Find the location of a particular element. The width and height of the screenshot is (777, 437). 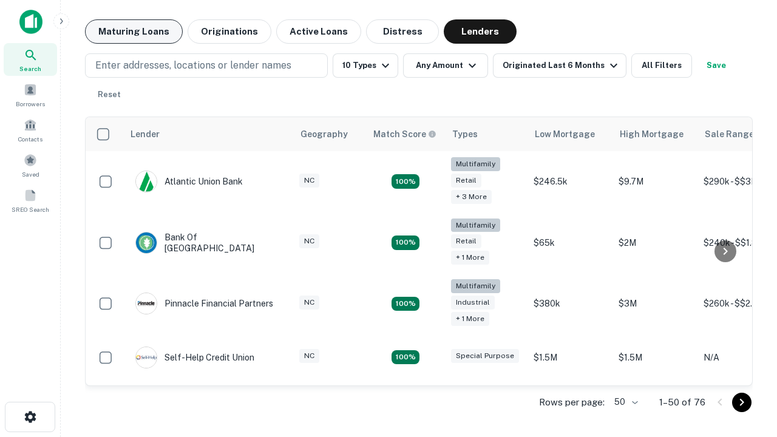

div: Self-help Credit Union is located at coordinates (195, 358).